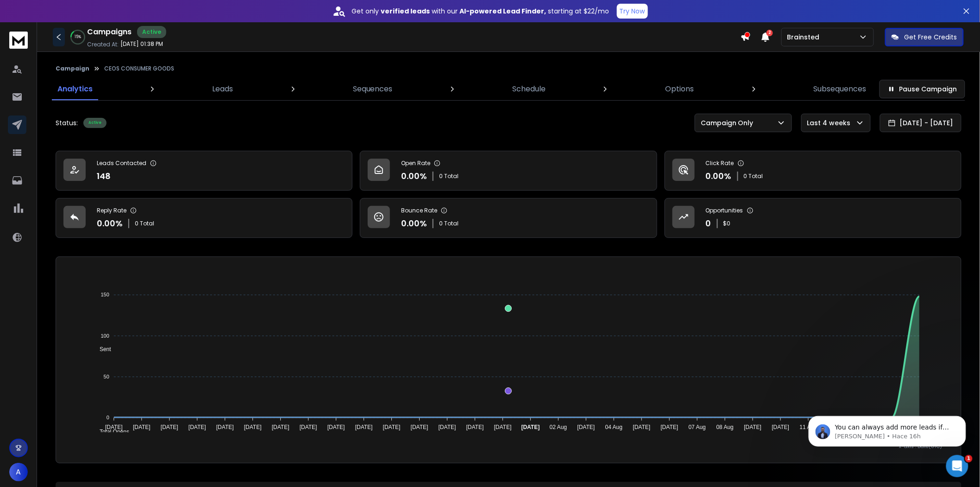 Image resolution: width=980 pixels, height=487 pixels. Describe the element at coordinates (373, 89) in the screenshot. I see `a: Sequences` at that location.